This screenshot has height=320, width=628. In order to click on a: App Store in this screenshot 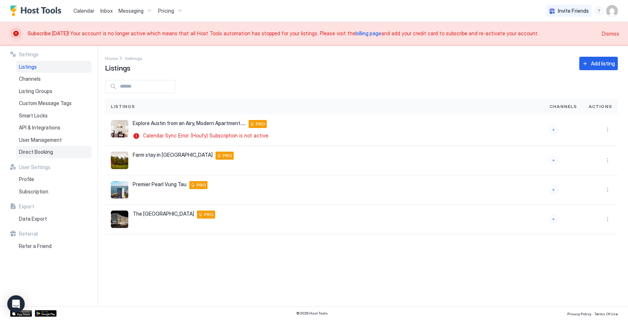, I will do `click(21, 313)`.